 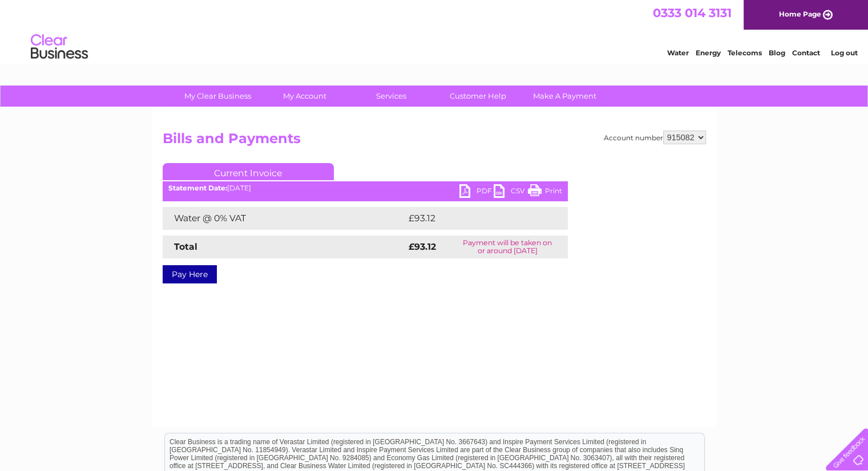 What do you see at coordinates (422, 247) in the screenshot?
I see `strong: £93.12` at bounding box center [422, 247].